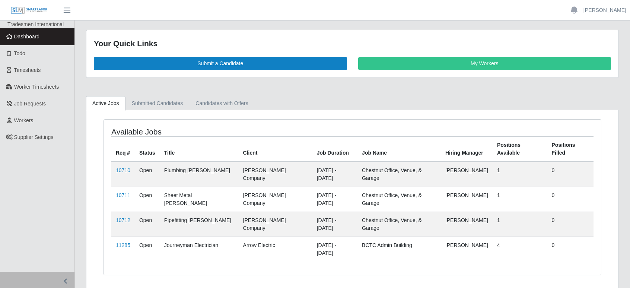  Describe the element at coordinates (123, 195) in the screenshot. I see `a: 10711` at that location.